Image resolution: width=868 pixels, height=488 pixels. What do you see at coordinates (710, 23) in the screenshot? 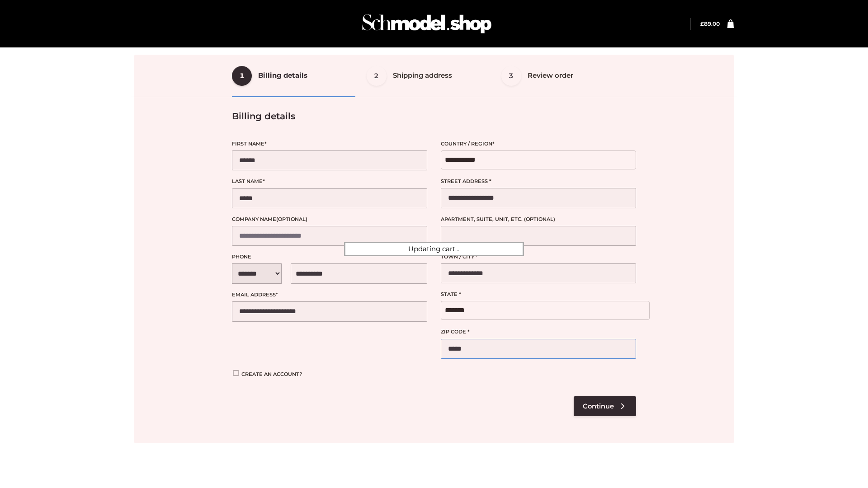
I see `a: £89.00` at bounding box center [710, 23].